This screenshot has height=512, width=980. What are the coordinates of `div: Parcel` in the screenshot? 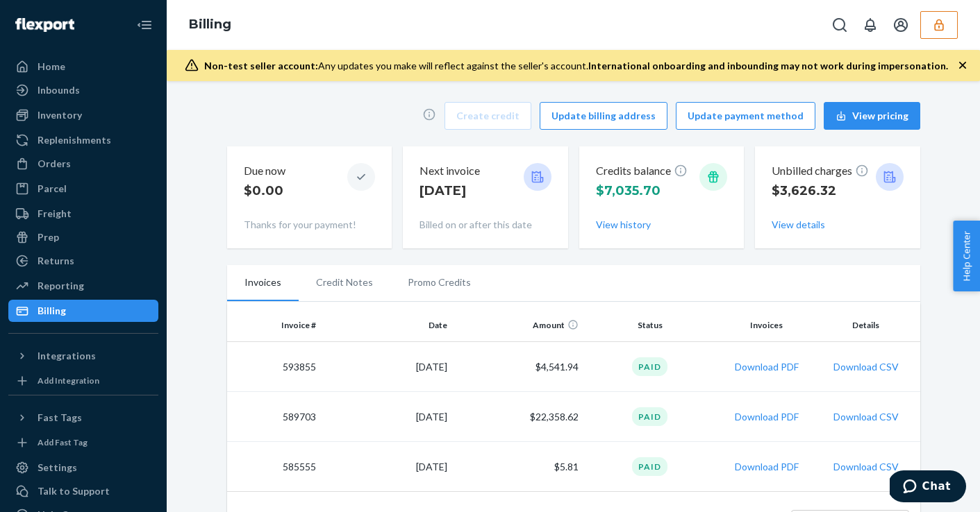 It's located at (52, 189).